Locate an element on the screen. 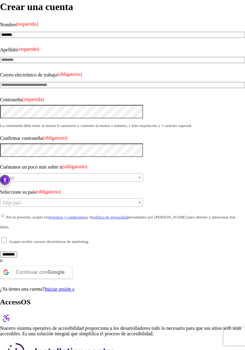 This screenshot has height=350, width=245. font: Elija país is located at coordinates (12, 203).